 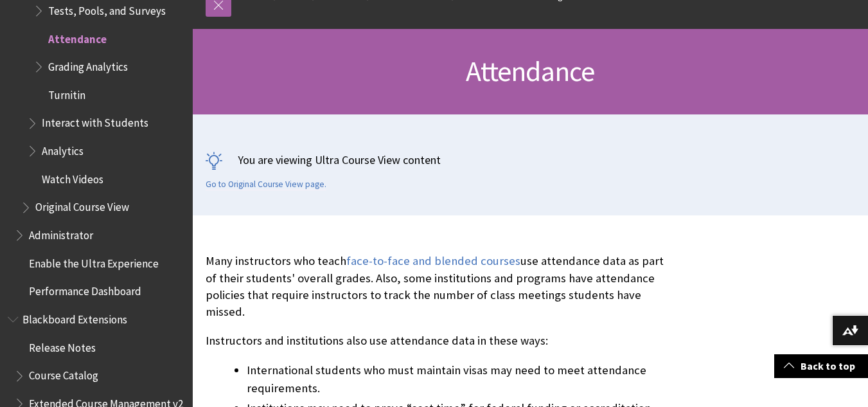 What do you see at coordinates (821, 366) in the screenshot?
I see `a: Back to top` at bounding box center [821, 366].